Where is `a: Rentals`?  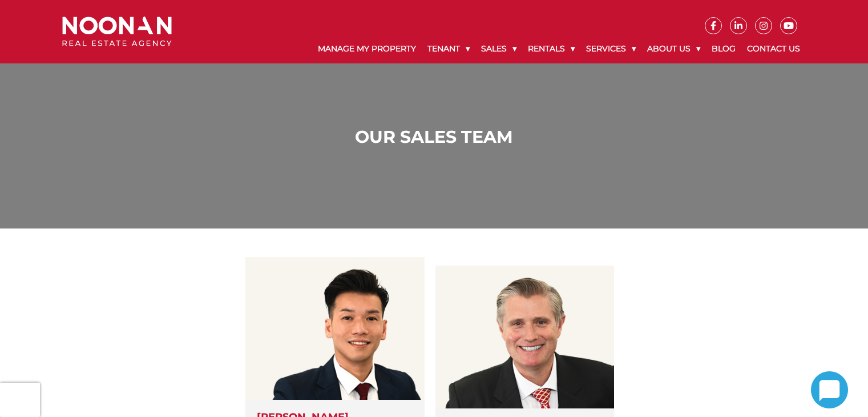 a: Rentals is located at coordinates (551, 49).